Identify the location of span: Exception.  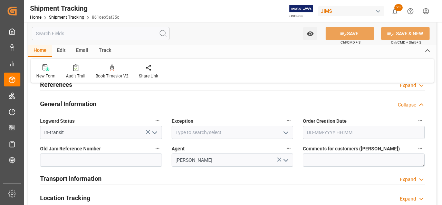
(182, 121).